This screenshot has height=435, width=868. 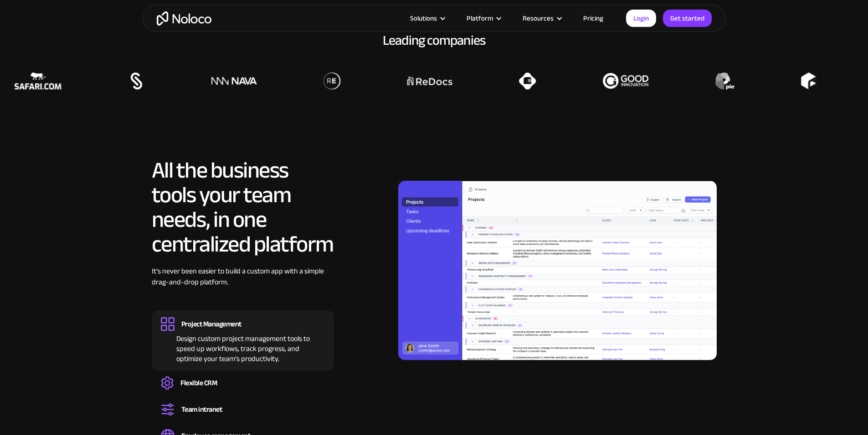 I want to click on a: home, so click(x=184, y=18).